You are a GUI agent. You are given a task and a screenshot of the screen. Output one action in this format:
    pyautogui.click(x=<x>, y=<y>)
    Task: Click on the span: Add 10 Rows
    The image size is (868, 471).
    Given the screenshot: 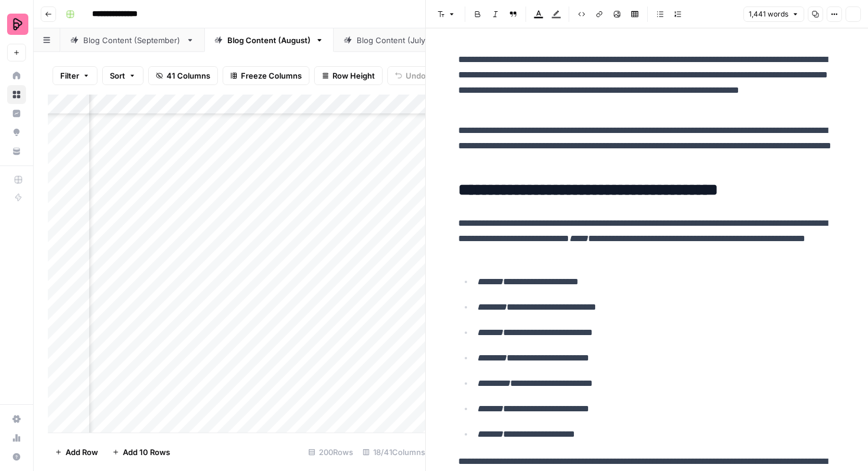 What is the action you would take?
    pyautogui.click(x=147, y=452)
    